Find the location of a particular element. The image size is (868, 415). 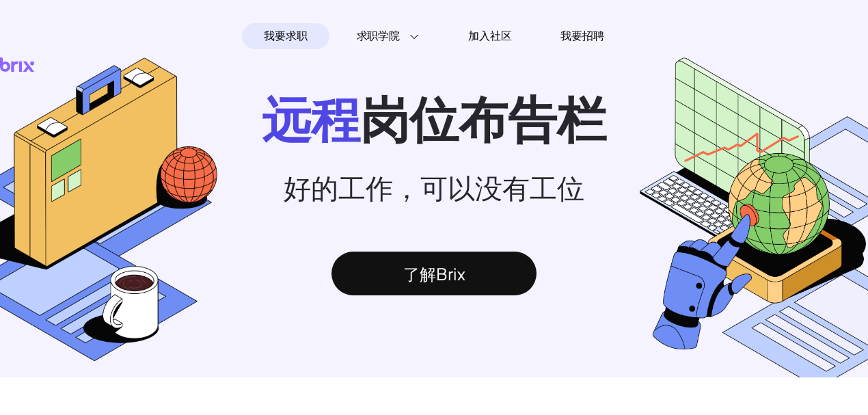

span: 远程 is located at coordinates (311, 119).